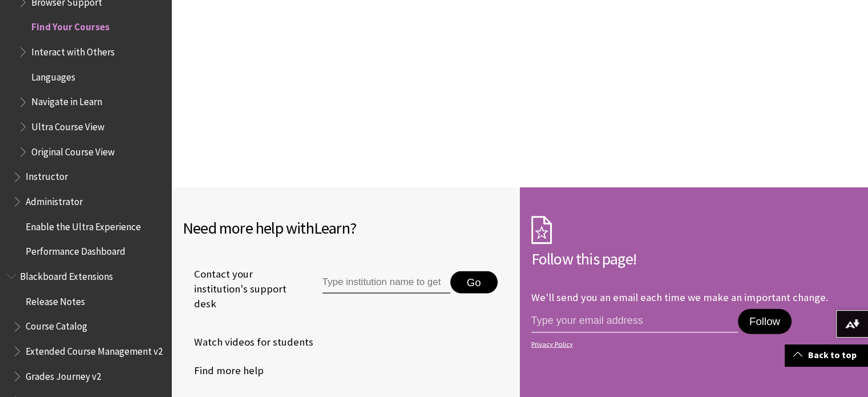 The width and height of the screenshot is (868, 397). Describe the element at coordinates (386, 282) in the screenshot. I see `input: Type institution name to get support` at that location.